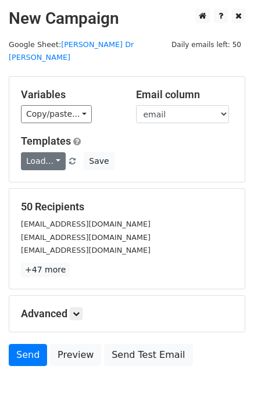 This screenshot has width=254, height=416. Describe the element at coordinates (127, 19) in the screenshot. I see `h2: New Campaign` at that location.